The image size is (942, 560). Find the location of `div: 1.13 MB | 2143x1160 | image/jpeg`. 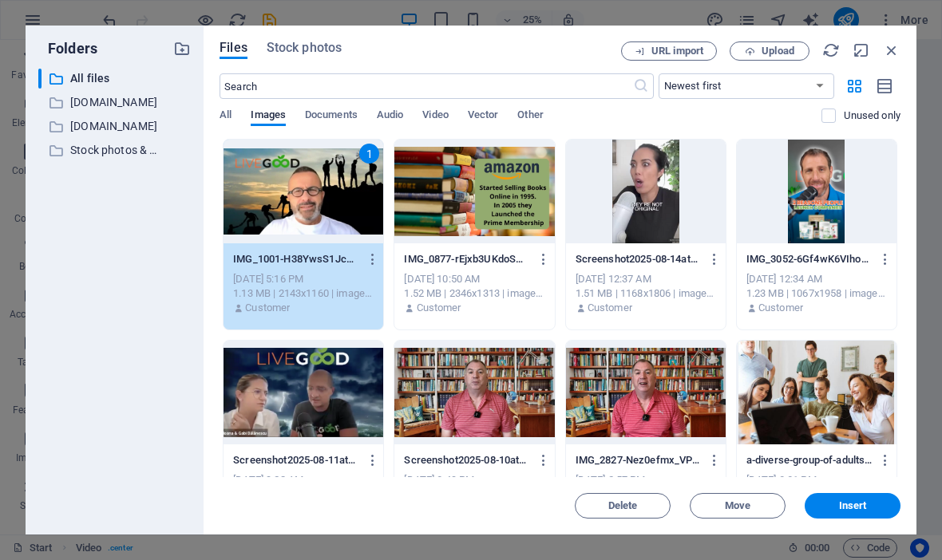

div: 1.13 MB | 2143x1160 | image/jpeg is located at coordinates (303, 294).